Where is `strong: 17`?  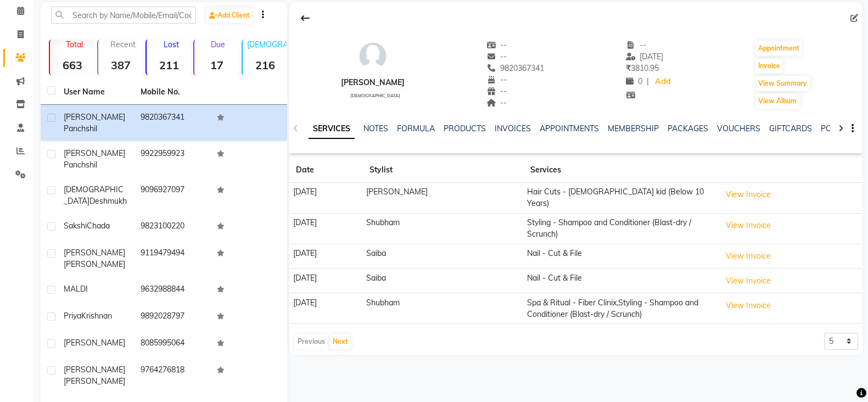
strong: 17 is located at coordinates (217, 65).